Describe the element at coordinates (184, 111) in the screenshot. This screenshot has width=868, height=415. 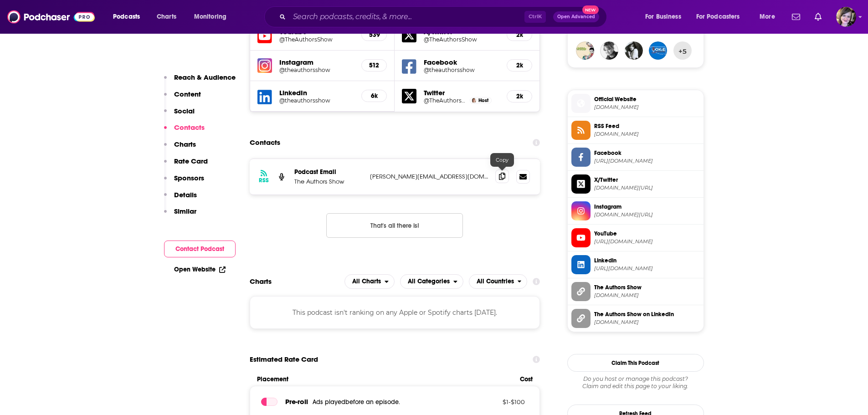
I see `p: Social` at that location.